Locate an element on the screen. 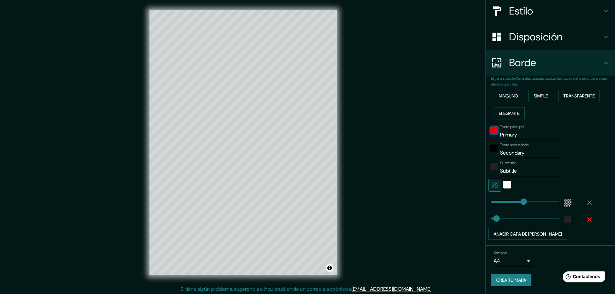  font: A4 is located at coordinates (497, 261).